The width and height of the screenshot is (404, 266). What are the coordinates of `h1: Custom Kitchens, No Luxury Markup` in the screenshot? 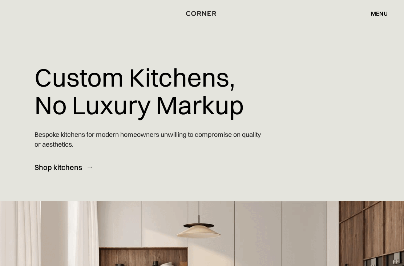 It's located at (139, 91).